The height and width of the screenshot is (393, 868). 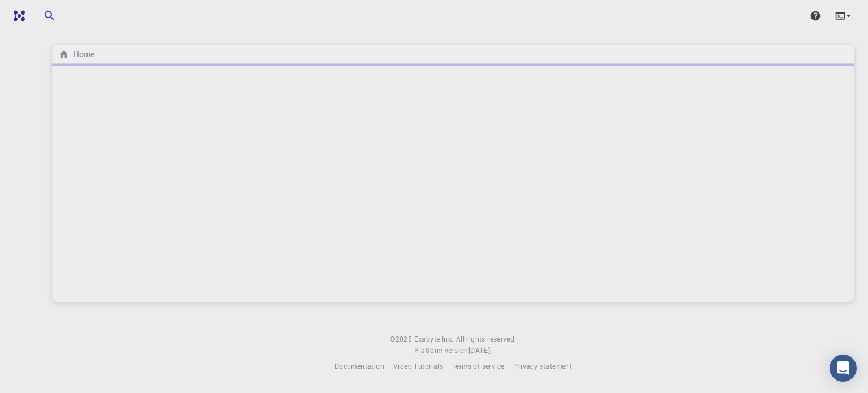 I want to click on span: Exabyte Inc., so click(x=434, y=339).